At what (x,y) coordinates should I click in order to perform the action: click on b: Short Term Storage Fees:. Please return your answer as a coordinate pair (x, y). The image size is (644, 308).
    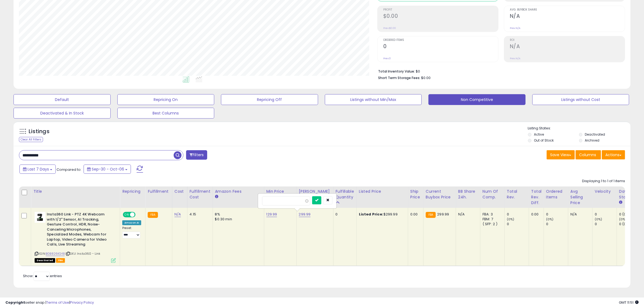
    Looking at the image, I should click on (399, 78).